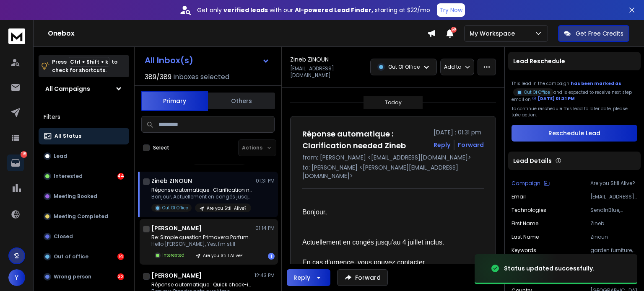  I want to click on span: has been marked as, so click(596, 83).